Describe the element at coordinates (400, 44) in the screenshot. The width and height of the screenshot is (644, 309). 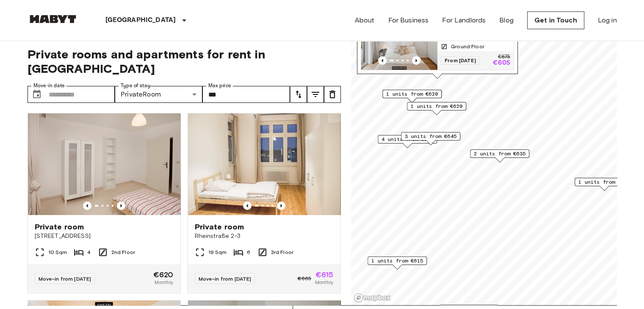
I see `img: Marketing picture of unit DE-01-262-003-01` at that location.